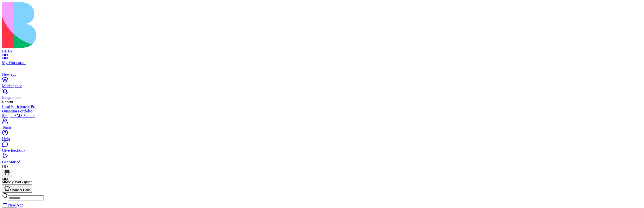 Image resolution: width=644 pixels, height=208 pixels. What do you see at coordinates (322, 116) in the screenshot?
I see `div: Simple SMS Sender` at bounding box center [322, 116].